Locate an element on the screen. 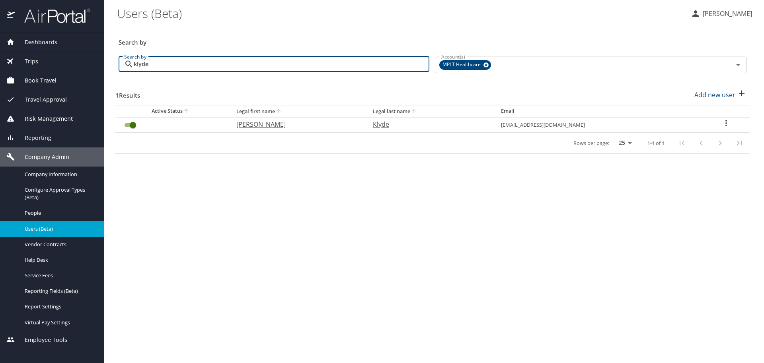  img: icon-airportal.png is located at coordinates (11, 16).